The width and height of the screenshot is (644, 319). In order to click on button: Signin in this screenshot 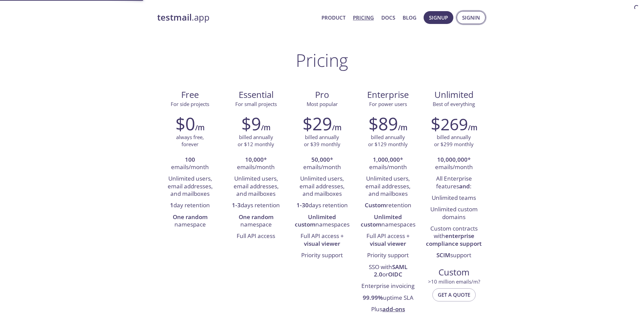, I will do `click(470, 17)`.